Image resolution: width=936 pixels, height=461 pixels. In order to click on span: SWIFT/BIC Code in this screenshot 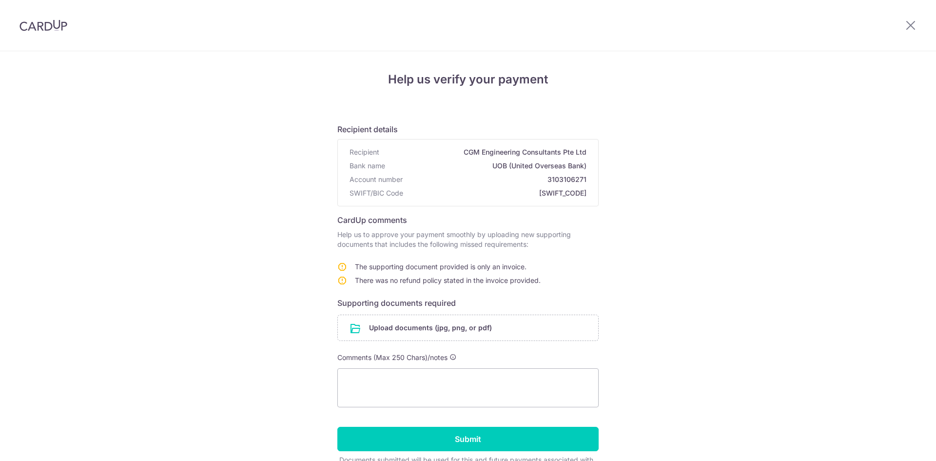, I will do `click(377, 193)`.